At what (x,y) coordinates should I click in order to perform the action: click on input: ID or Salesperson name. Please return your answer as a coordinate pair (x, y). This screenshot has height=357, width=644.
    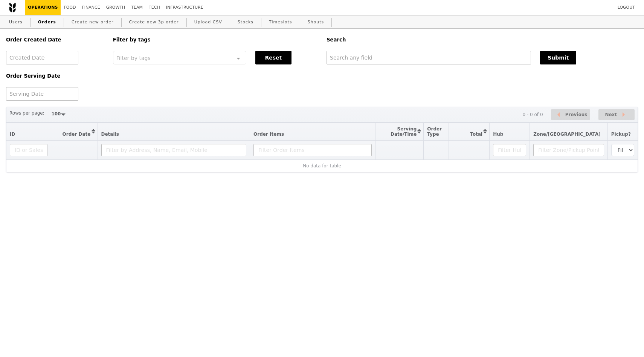
    Looking at the image, I should click on (29, 150).